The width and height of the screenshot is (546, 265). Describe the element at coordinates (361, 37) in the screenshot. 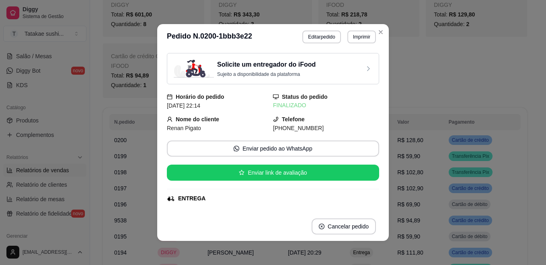

I see `button: Imprimir` at that location.